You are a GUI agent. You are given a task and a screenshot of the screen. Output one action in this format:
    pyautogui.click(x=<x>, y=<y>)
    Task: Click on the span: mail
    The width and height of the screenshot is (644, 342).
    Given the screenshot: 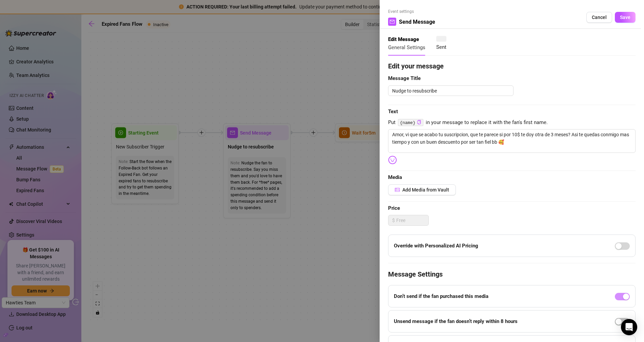 What is the action you would take?
    pyautogui.click(x=392, y=22)
    